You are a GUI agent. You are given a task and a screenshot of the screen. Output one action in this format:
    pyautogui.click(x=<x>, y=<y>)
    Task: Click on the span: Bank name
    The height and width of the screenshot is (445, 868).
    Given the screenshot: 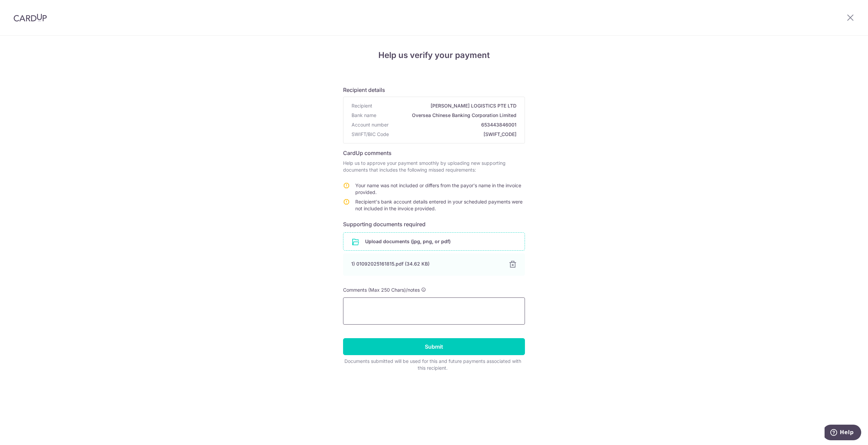 What is the action you would take?
    pyautogui.click(x=364, y=116)
    